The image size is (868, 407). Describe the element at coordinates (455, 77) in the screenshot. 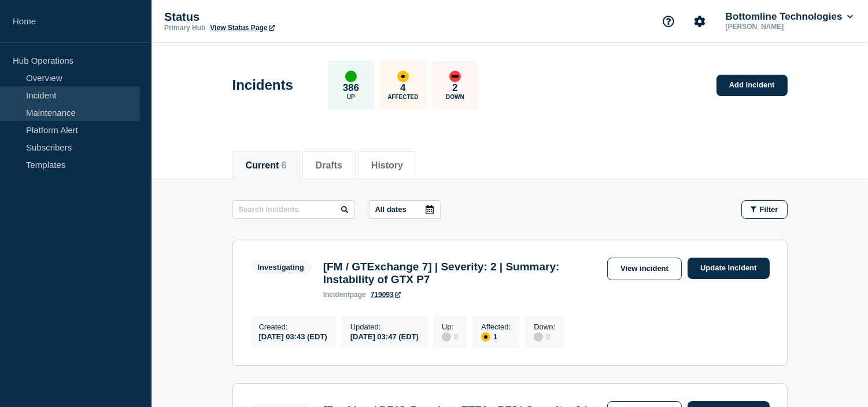

I see `div: down` at that location.